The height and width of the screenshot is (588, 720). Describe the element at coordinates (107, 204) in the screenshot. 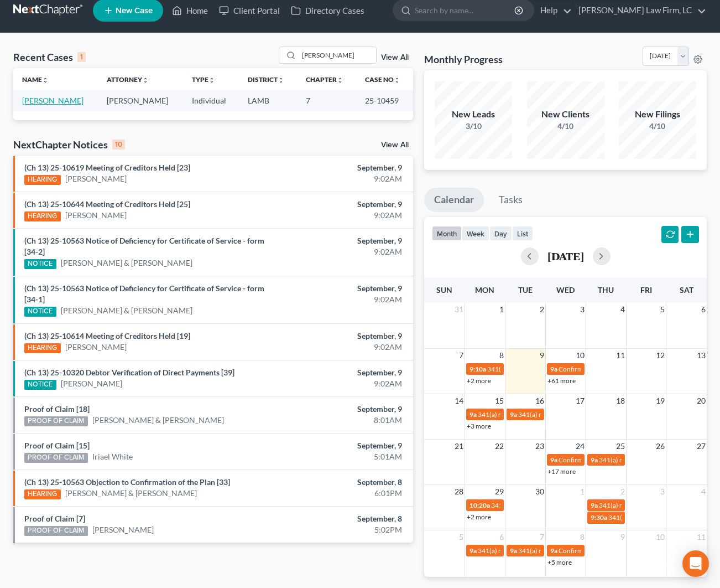

I see `a: (Ch 13) 25-10644 Meeting of Creditors Held [25]` at that location.